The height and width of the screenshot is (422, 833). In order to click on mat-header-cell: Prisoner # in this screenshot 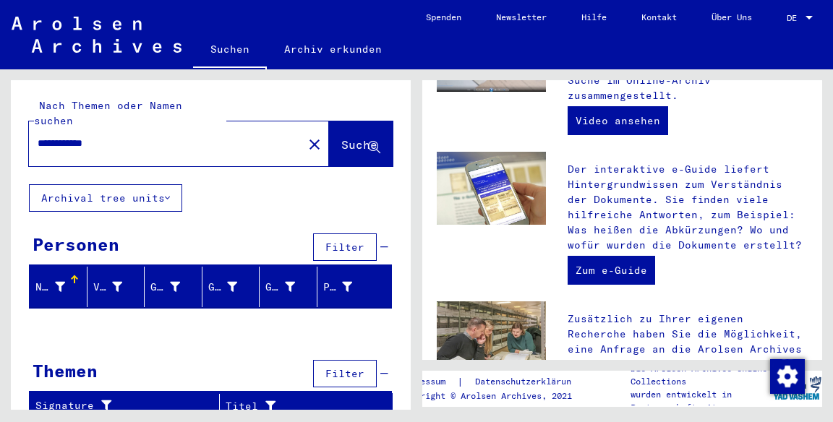, I will do `click(354, 287)`.